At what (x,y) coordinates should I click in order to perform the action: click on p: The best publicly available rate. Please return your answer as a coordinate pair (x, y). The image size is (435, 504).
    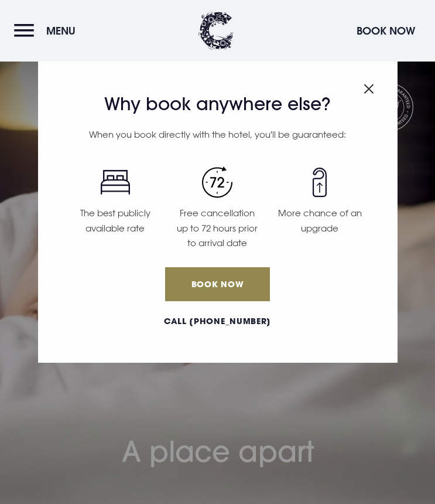
    Looking at the image, I should click on (116, 220).